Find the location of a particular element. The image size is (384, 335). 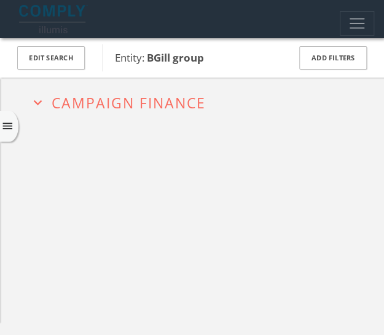

img: illumis is located at coordinates (54, 19).